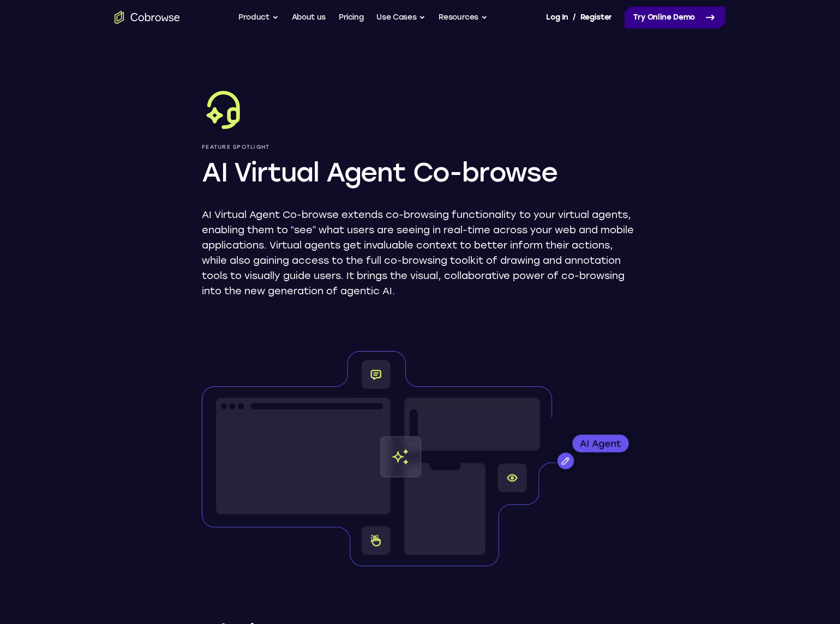  Describe the element at coordinates (420, 147) in the screenshot. I see `p: Feature Spotlight` at that location.